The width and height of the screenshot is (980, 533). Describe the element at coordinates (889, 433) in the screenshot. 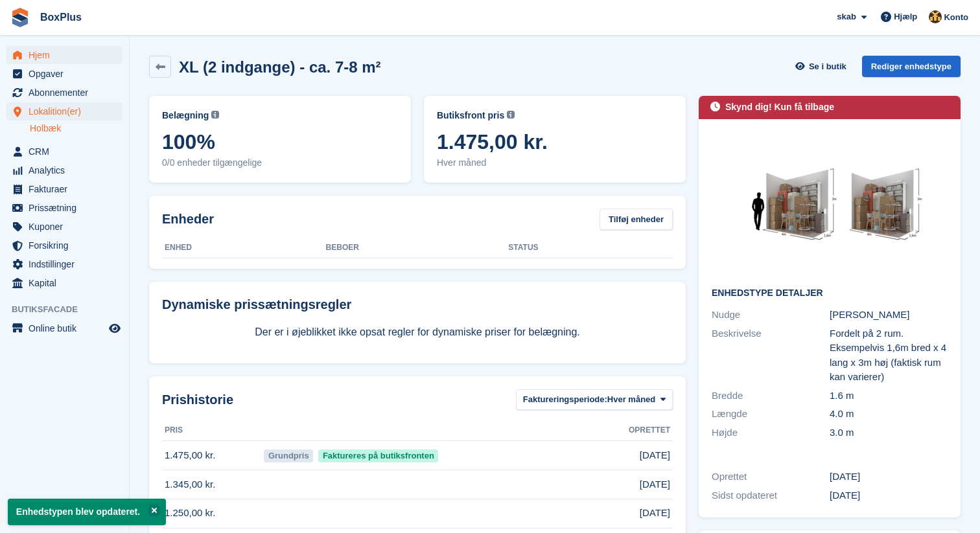

I see `div: 3.0 m` at that location.